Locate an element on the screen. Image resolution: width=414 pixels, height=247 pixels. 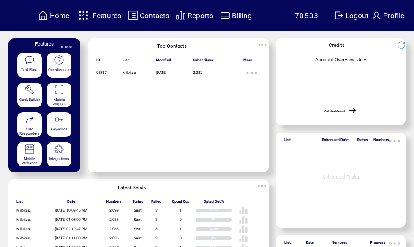
img: chart.svg is located at coordinates (181, 15).